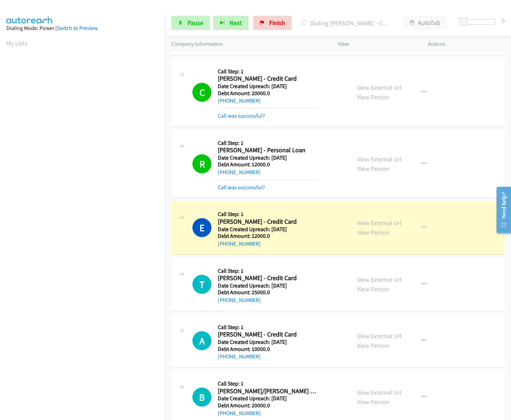 This screenshot has width=511, height=420. I want to click on div: Open Resource Center, so click(13, 28).